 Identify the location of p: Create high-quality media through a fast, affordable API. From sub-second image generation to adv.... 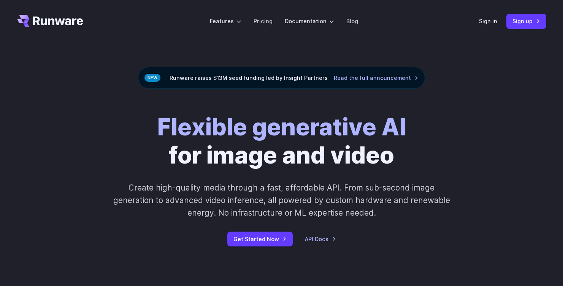
(281, 200).